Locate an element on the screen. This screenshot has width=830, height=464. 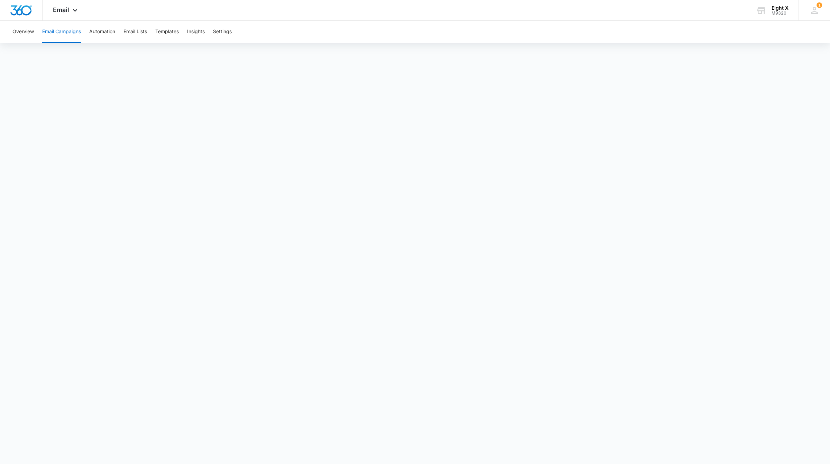
button: Automation is located at coordinates (102, 32).